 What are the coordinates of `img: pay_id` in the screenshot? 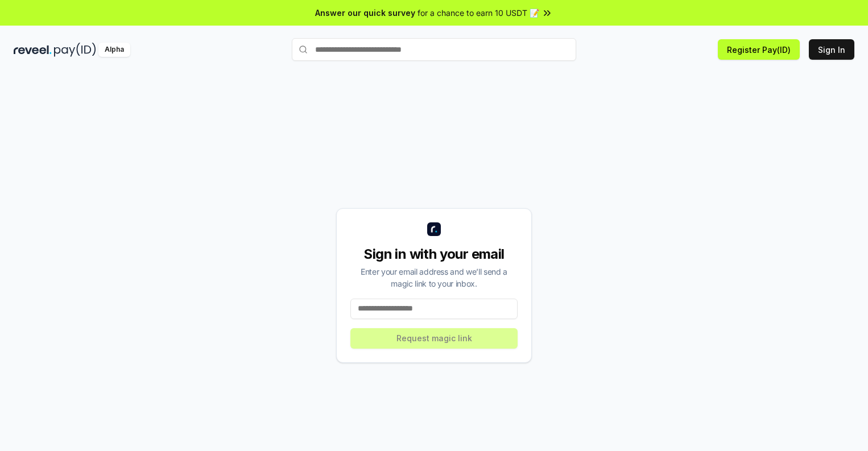 It's located at (75, 49).